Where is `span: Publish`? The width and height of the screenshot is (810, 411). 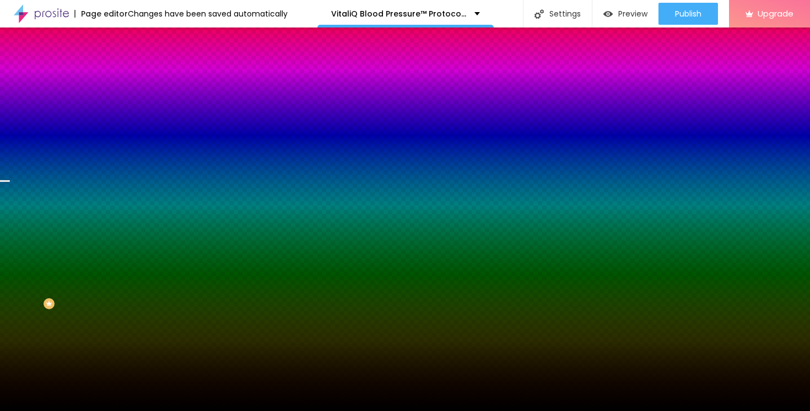 span: Publish is located at coordinates (688, 14).